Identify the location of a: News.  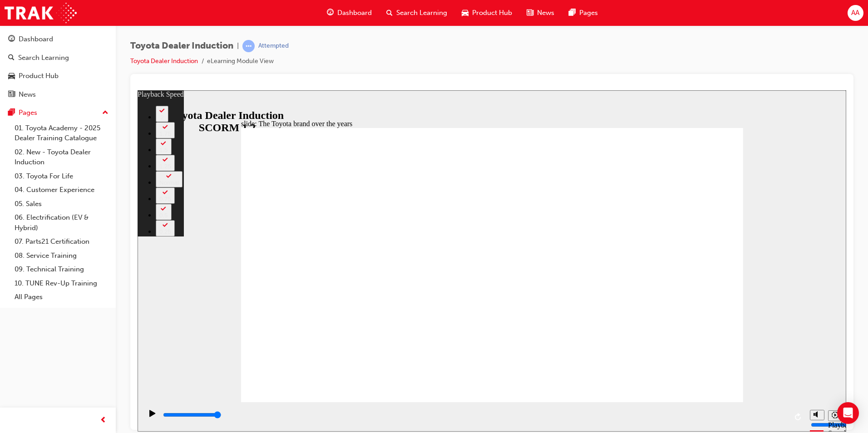
(58, 95).